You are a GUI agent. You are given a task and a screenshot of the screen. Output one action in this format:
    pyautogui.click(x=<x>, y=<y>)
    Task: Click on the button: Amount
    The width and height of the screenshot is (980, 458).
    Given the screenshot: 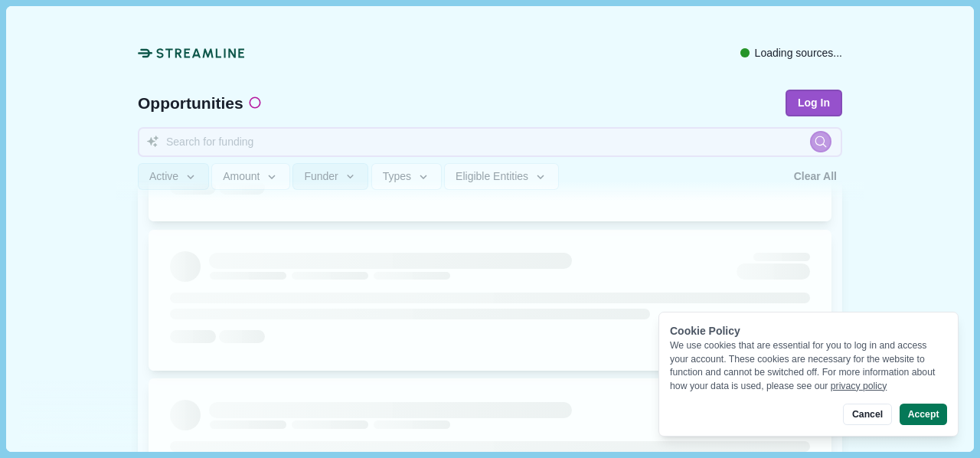 What is the action you would take?
    pyautogui.click(x=250, y=176)
    